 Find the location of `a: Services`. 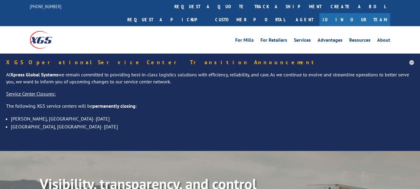

a: Services is located at coordinates (302, 41).